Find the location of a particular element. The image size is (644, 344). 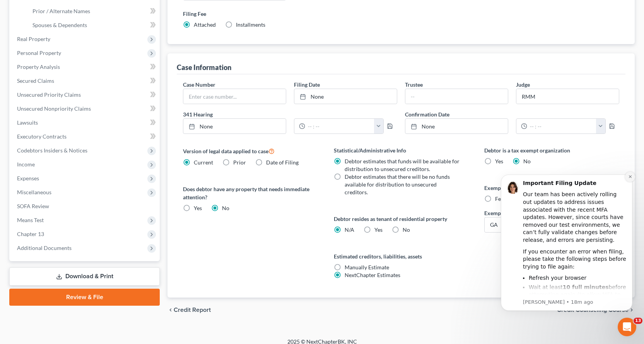

span: Property Analysis is located at coordinates (39, 67).